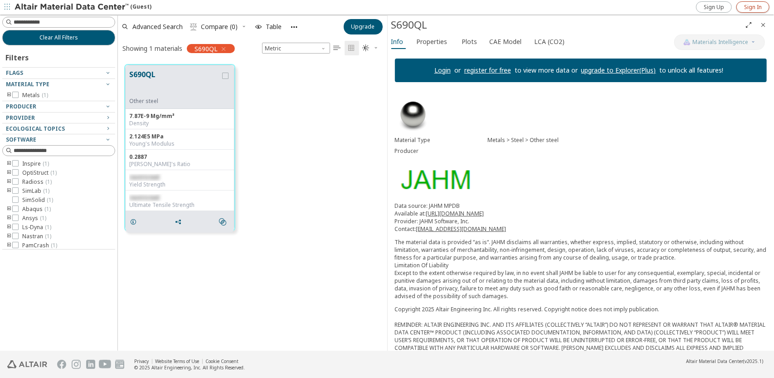 The width and height of the screenshot is (774, 378). I want to click on div: Young's Modulus, so click(180, 144).